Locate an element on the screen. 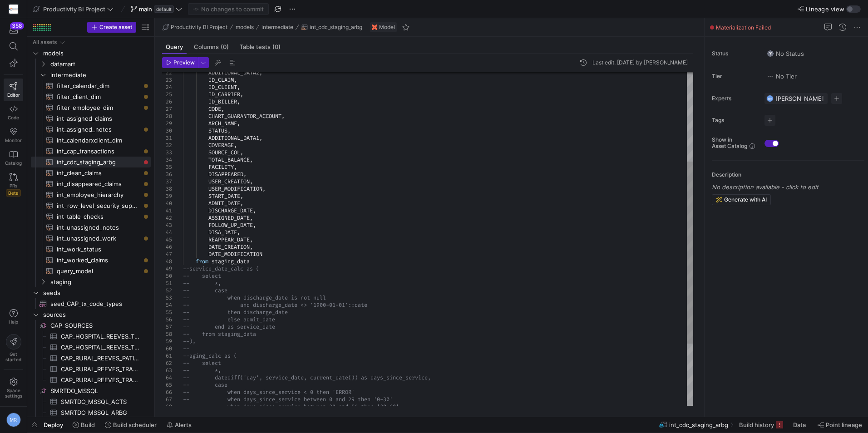  span: SMRTDO_MSSQL_ACTS​​​​​​​​​ is located at coordinates (100, 402).